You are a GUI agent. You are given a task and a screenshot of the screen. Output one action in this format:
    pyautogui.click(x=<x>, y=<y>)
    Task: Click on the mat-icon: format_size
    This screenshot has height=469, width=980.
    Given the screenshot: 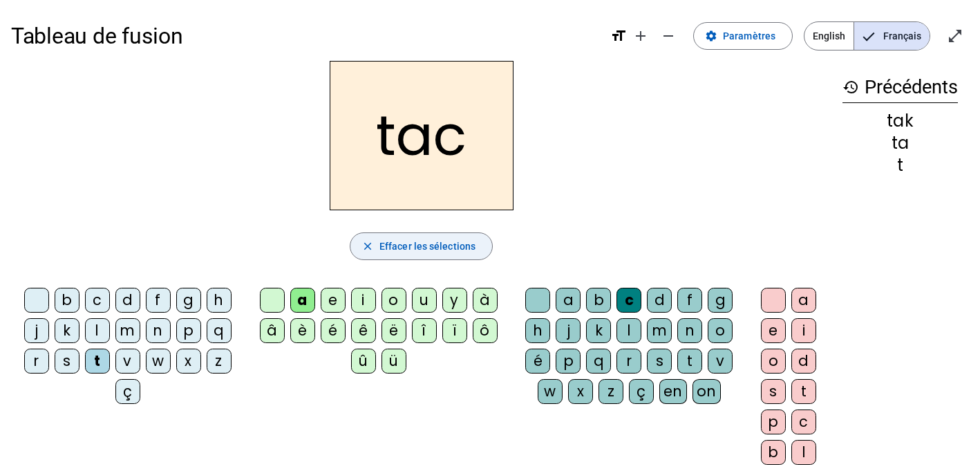 What is the action you would take?
    pyautogui.click(x=619, y=36)
    